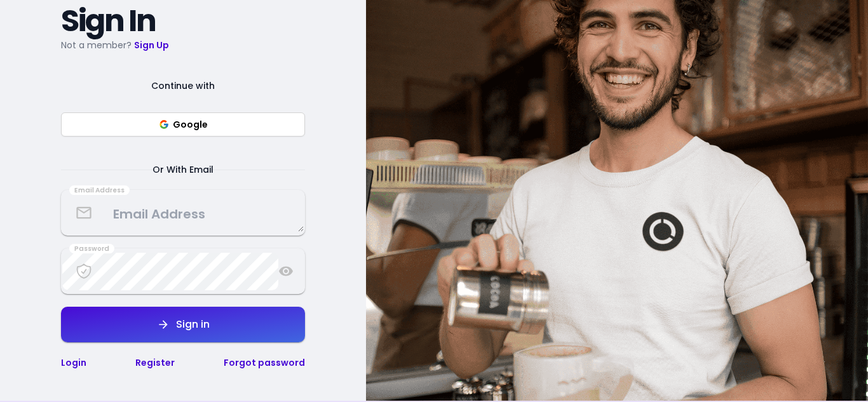  What do you see at coordinates (183, 45) in the screenshot?
I see `p: Not a member?` at bounding box center [183, 45].